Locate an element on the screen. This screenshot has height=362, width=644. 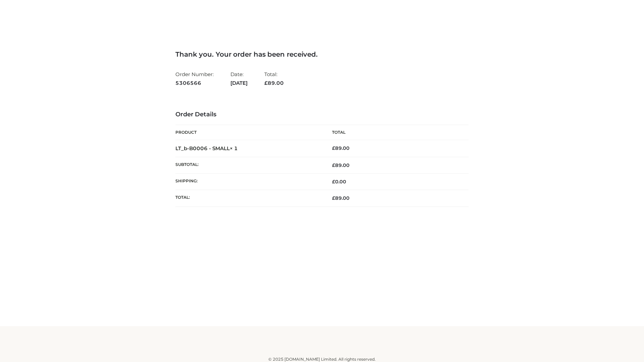
th: Product is located at coordinates (248, 132).